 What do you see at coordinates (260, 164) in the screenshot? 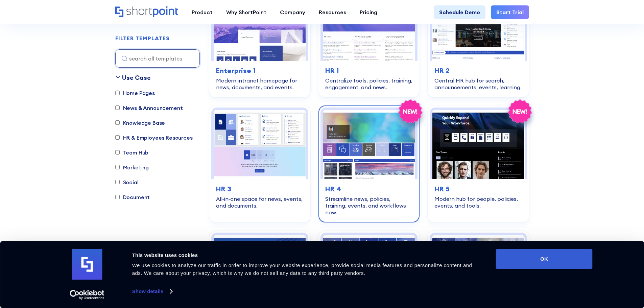
I see `a: HR 3 – HR Intranet Template: All‑in‑one space for news, events, and documents.HR 3All‑in‑one spac...` at bounding box center [260, 164].